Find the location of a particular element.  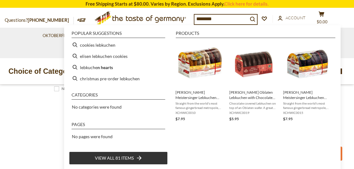

li: Wicklein Meistersinger Lebkuchen Assorted min 20% Nuts 7oz is located at coordinates (200, 82).